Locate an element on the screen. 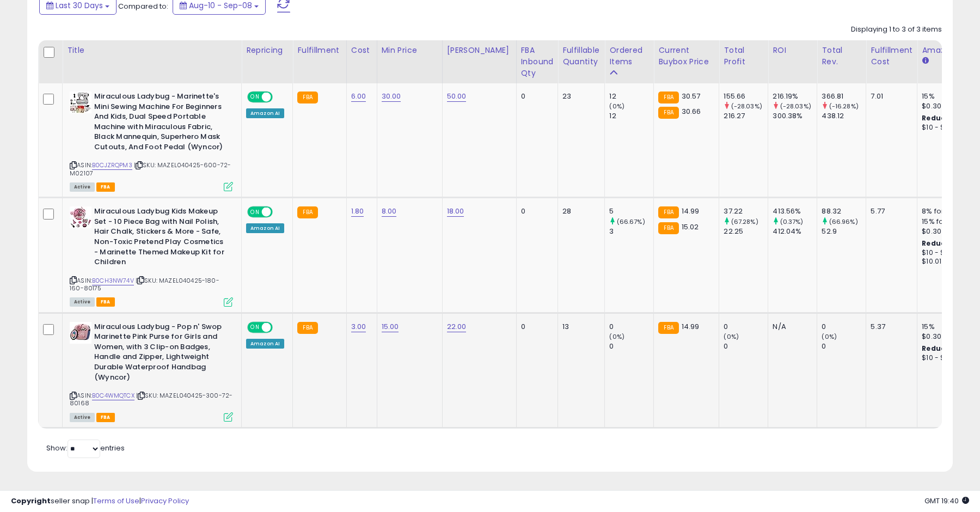 This screenshot has width=980, height=512. div: 22.25 is located at coordinates (746, 232).